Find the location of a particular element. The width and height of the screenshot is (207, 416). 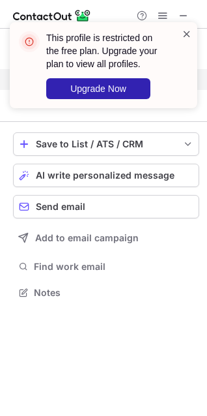

span: Notes is located at coordinates (114, 293).